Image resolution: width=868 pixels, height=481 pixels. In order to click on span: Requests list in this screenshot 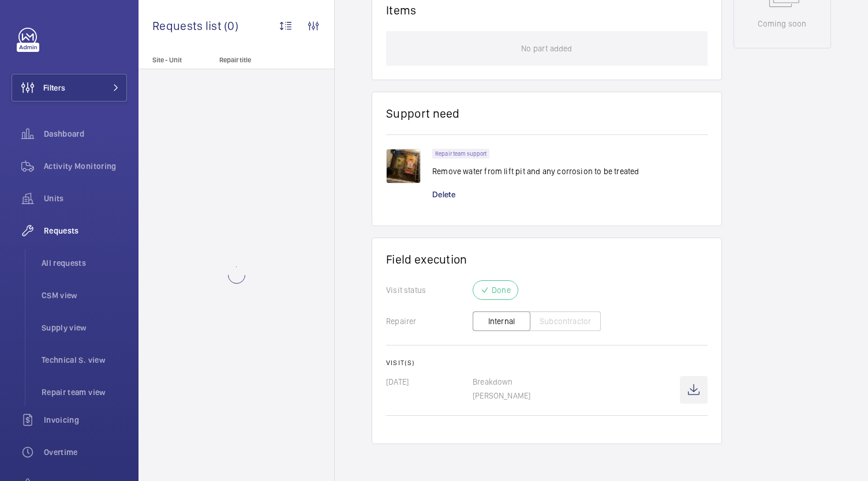, I will do `click(188, 26)`.